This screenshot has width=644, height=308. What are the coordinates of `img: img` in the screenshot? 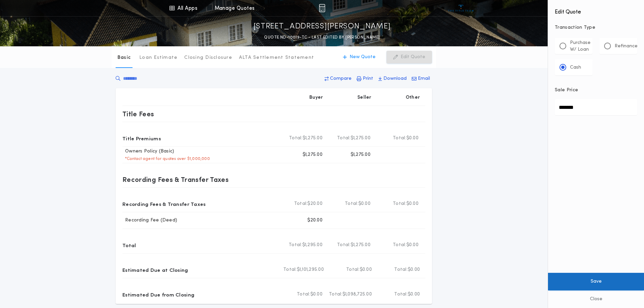 It's located at (322, 8).